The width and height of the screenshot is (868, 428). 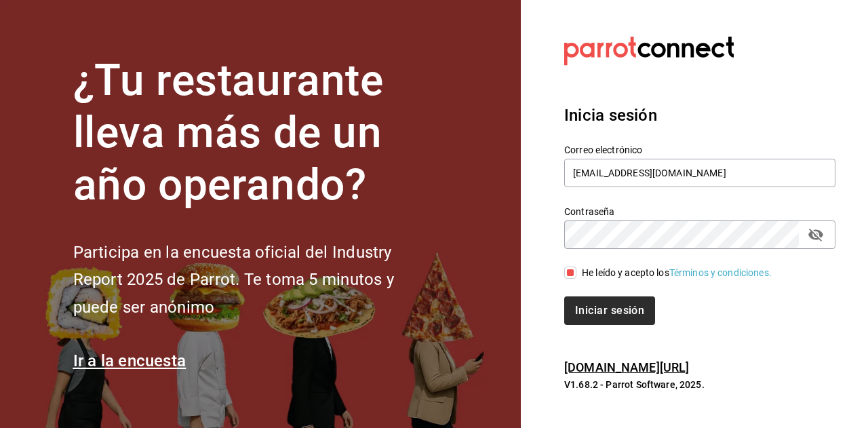 I want to click on a: Términos y condiciones., so click(x=720, y=273).